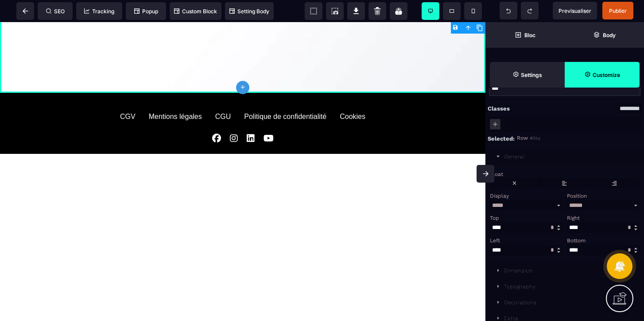 This screenshot has width=644, height=321. I want to click on div: CGU, so click(224, 95).